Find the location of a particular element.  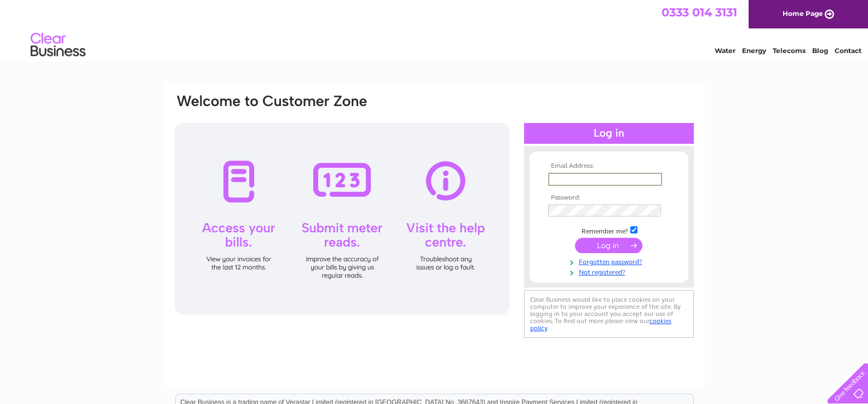

a: cookies policy is located at coordinates (601, 324).